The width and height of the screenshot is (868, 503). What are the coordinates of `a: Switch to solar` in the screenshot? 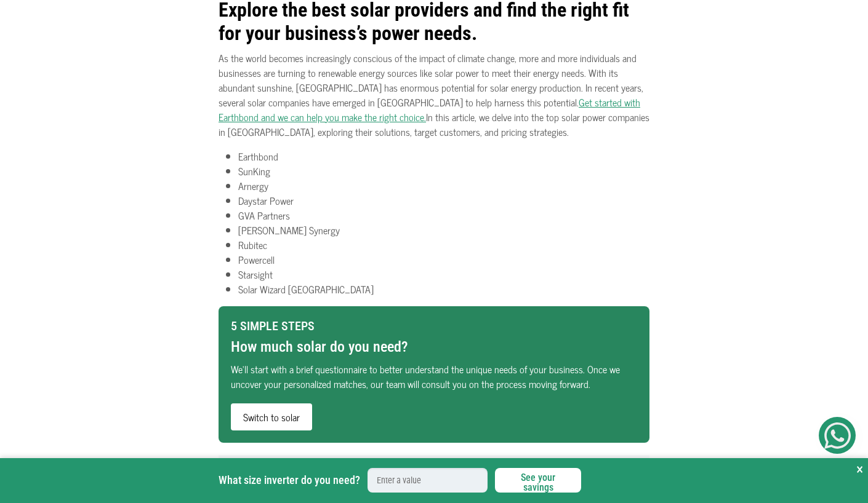 It's located at (271, 417).